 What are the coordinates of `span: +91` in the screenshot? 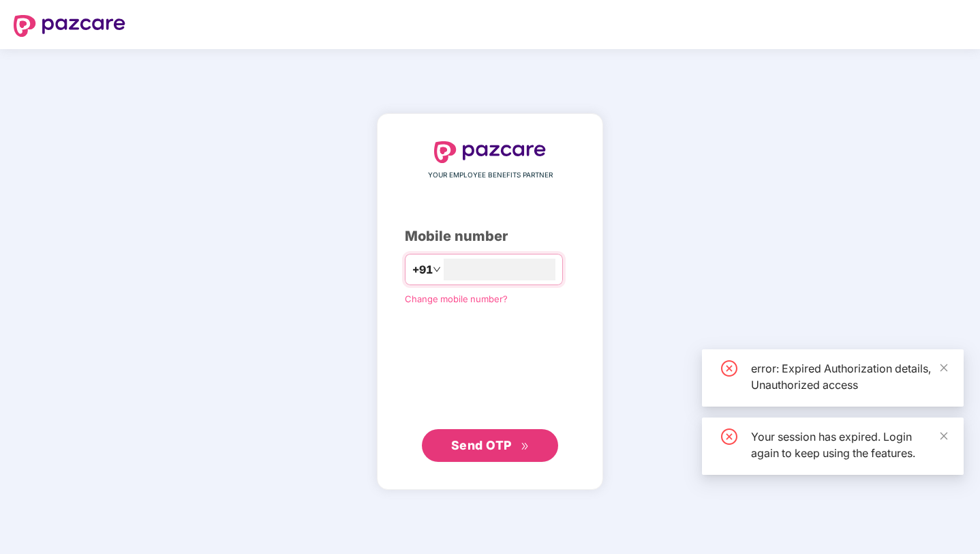 It's located at (423, 270).